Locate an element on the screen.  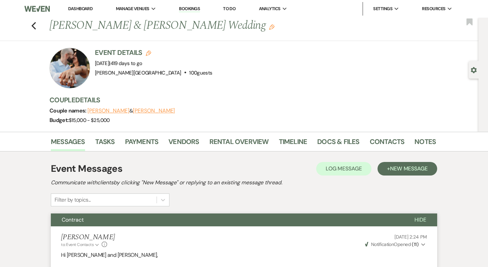
div: Filter by topics... is located at coordinates (72, 200).